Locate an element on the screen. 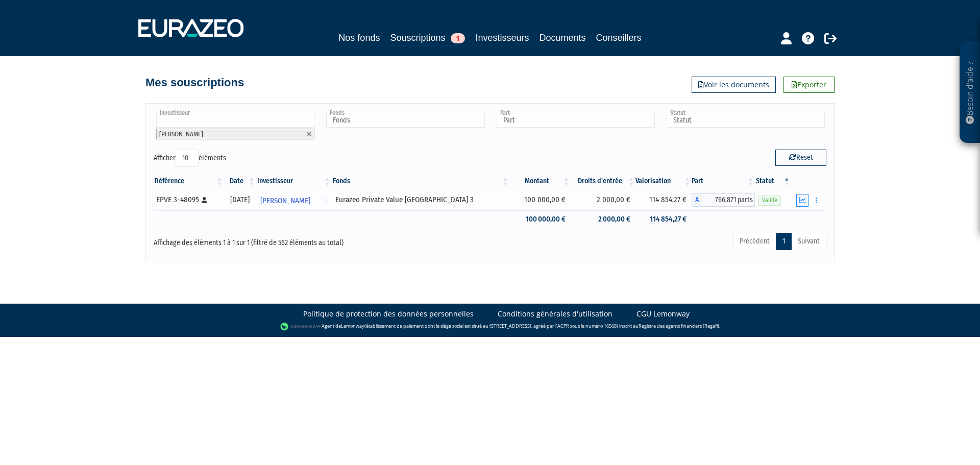 The image size is (980, 465). a: Conseillers is located at coordinates (619, 38).